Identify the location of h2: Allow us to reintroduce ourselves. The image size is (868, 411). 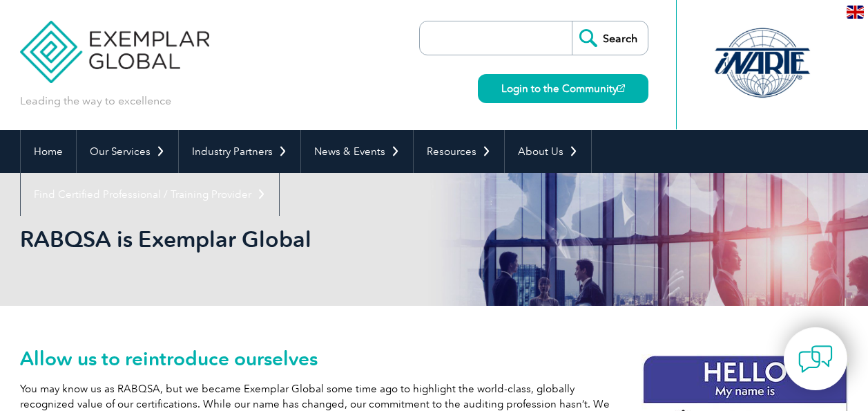
(435, 358).